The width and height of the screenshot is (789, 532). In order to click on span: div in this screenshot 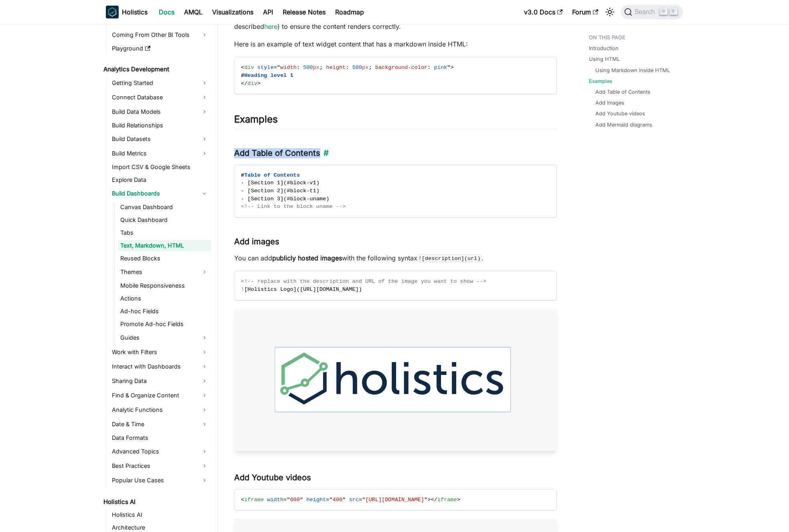, I will do `click(252, 83)`.